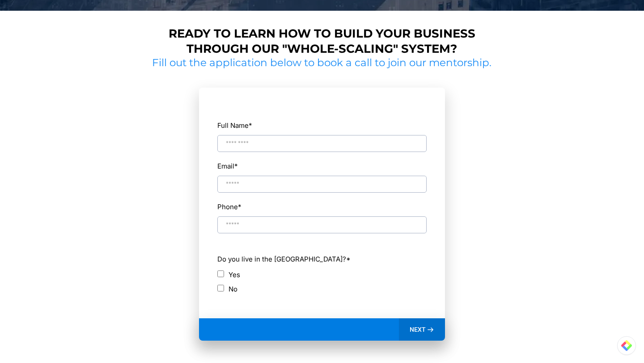  I want to click on strong: Ready to learn how to build your business through our "whole-scaling" system?, so click(322, 41).